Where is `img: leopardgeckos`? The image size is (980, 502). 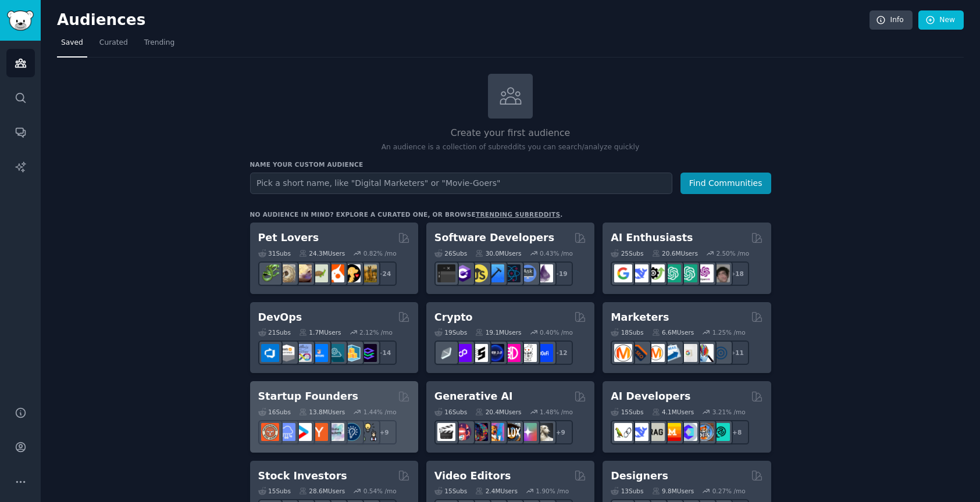 img: leopardgeckos is located at coordinates (303, 273).